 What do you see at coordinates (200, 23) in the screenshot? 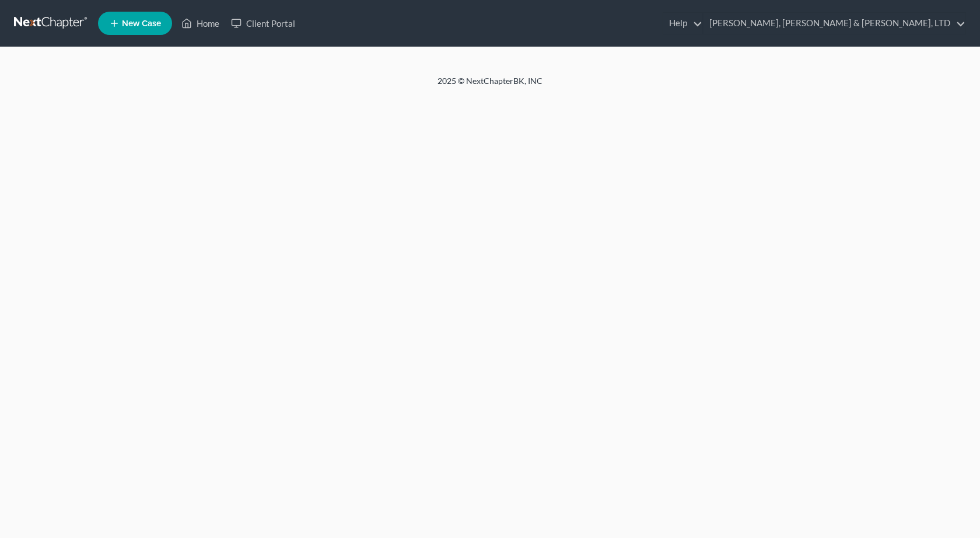
I see `a: Home` at bounding box center [200, 23].